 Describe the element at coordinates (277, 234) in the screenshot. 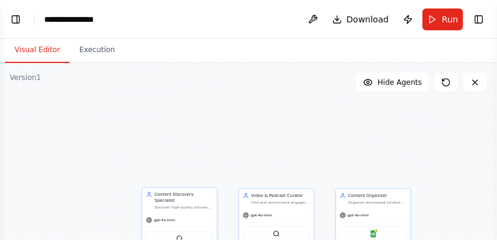

I see `img: SerperDevTool` at that location.